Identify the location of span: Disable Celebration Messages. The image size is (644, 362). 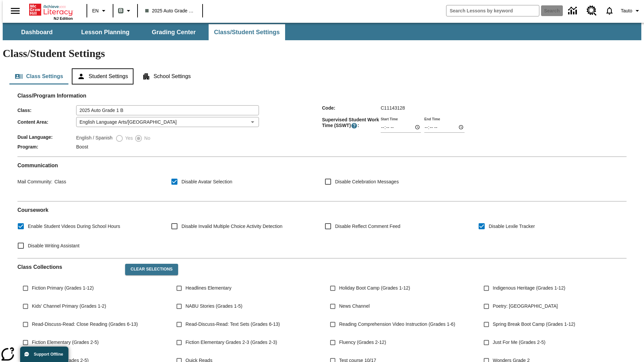
(367, 182).